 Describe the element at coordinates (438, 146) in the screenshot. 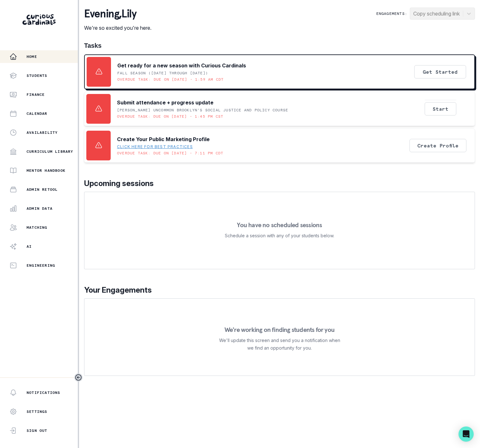

I see `button: Create Profile` at that location.